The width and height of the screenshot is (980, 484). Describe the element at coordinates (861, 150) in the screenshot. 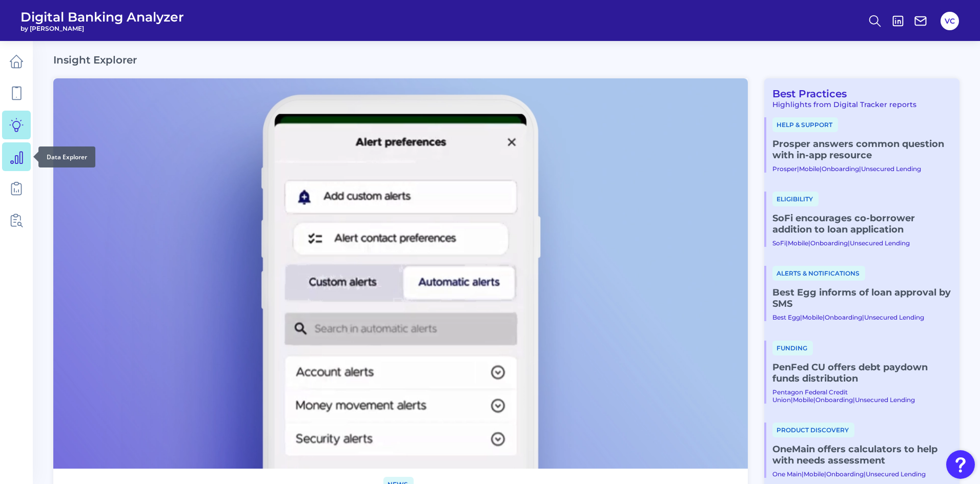

I see `a: Prosper answers common question with in-app resource` at that location.